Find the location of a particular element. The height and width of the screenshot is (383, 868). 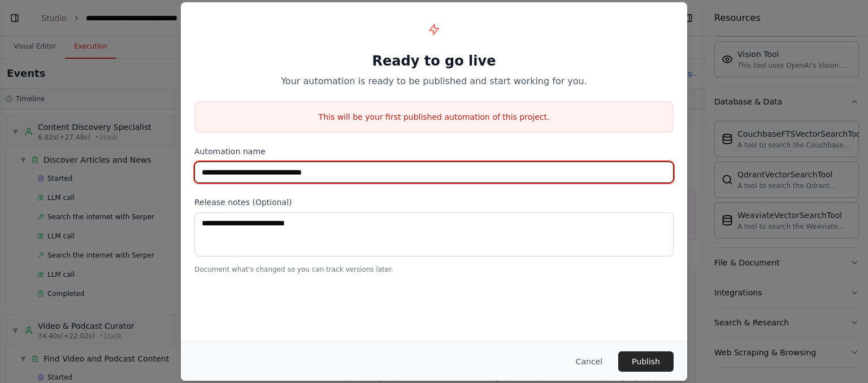

p: Your automation is ready to be published and start working for you. is located at coordinates (434, 82).